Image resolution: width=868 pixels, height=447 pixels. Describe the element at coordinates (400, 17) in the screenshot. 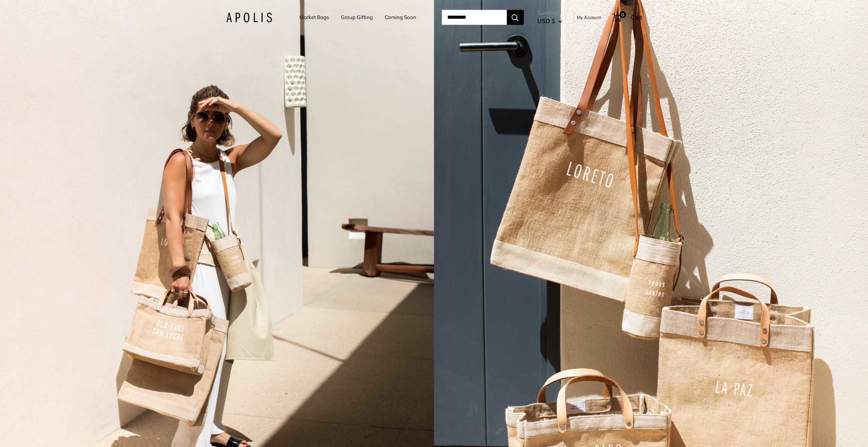

I see `a: Coming Soon` at that location.